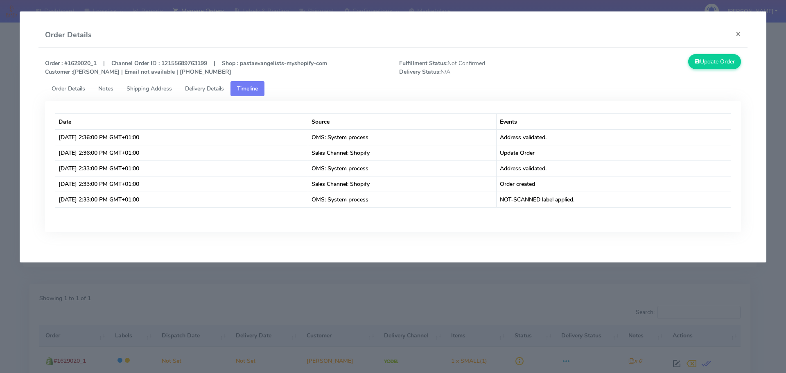 The image size is (786, 373). What do you see at coordinates (59, 72) in the screenshot?
I see `strong: Customer :` at bounding box center [59, 72].